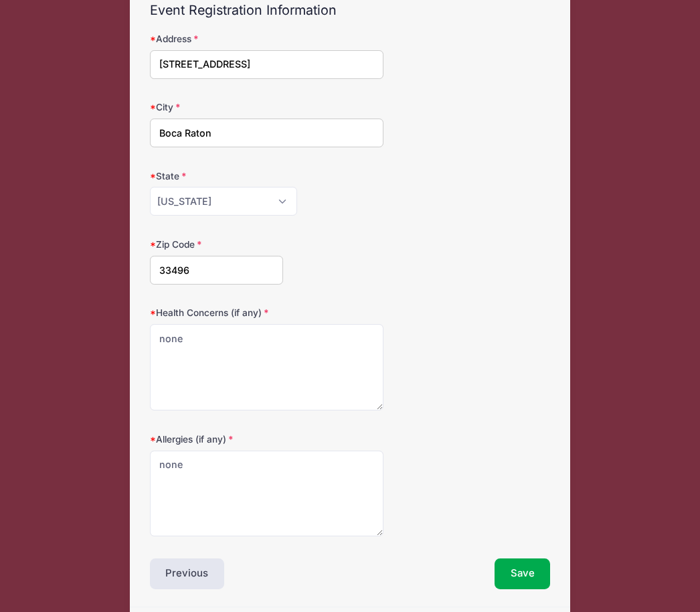  What do you see at coordinates (217, 39) in the screenshot?
I see `label: Address` at bounding box center [217, 39].